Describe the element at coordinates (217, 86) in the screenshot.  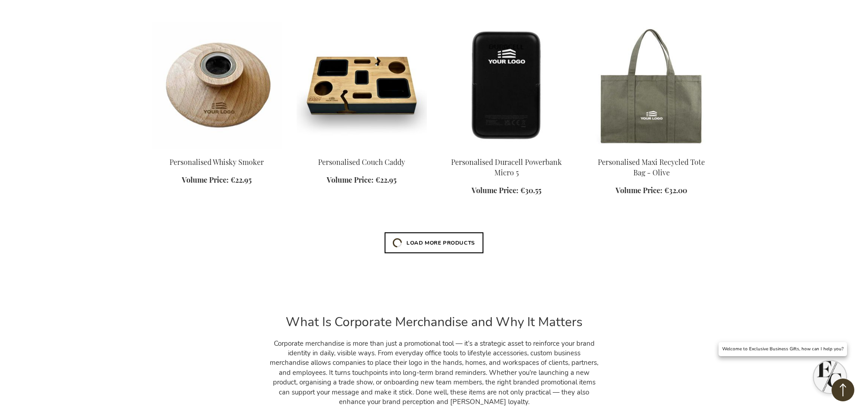
I see `img: Personalised Whisky Smoker` at that location.